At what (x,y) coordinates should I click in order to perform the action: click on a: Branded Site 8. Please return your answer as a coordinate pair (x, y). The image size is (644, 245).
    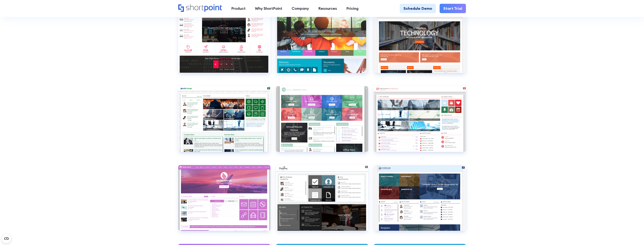
    Looking at the image, I should click on (322, 202).